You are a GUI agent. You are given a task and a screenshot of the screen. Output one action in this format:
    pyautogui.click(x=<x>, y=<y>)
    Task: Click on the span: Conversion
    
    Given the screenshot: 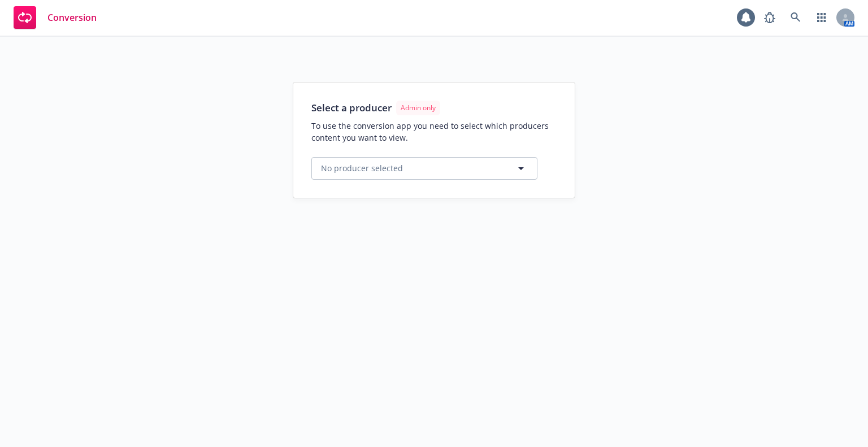 What is the action you would take?
    pyautogui.click(x=72, y=17)
    